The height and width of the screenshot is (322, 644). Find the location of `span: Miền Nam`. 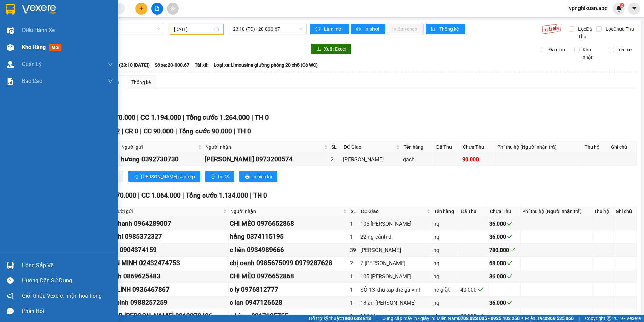

span: Miền Nam is located at coordinates (478, 319).